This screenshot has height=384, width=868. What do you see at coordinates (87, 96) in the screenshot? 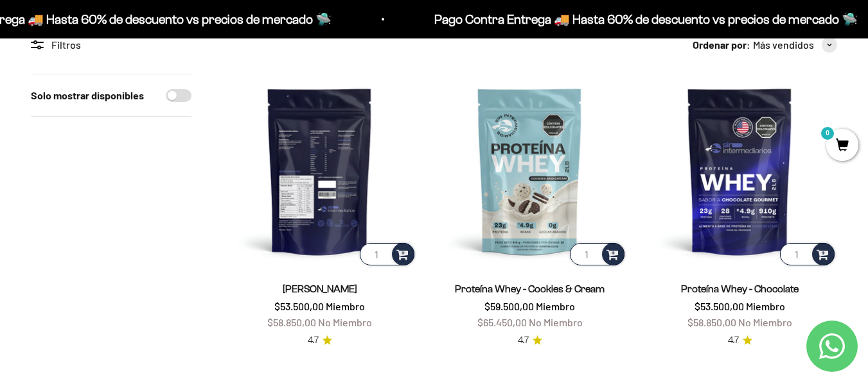
I see `label: Solo mostrar disponibles` at bounding box center [87, 96].